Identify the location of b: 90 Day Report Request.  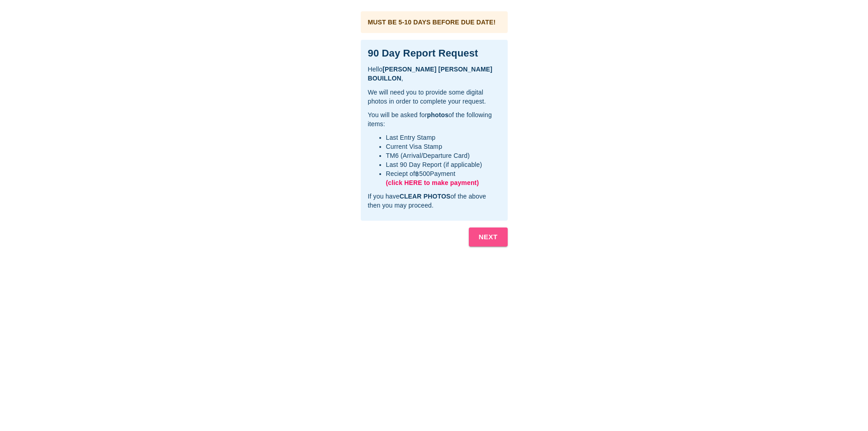
(423, 53).